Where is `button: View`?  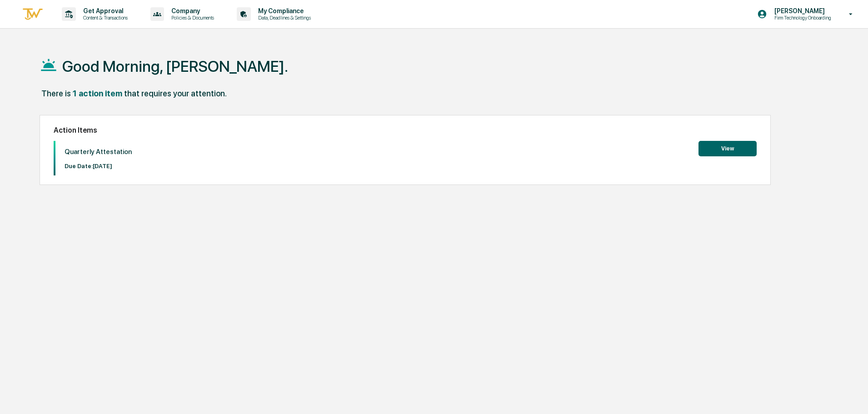 button: View is located at coordinates (727, 149).